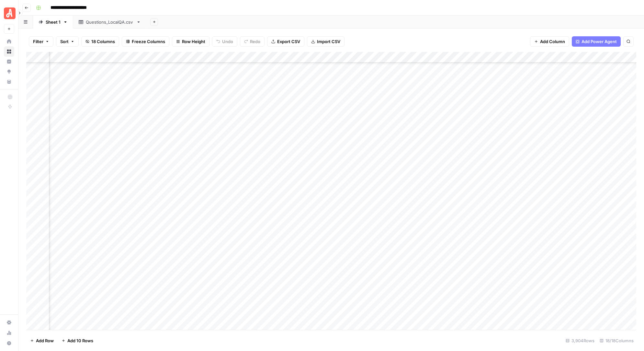 The width and height of the screenshot is (644, 351). Describe the element at coordinates (9, 51) in the screenshot. I see `a: Browse` at that location.